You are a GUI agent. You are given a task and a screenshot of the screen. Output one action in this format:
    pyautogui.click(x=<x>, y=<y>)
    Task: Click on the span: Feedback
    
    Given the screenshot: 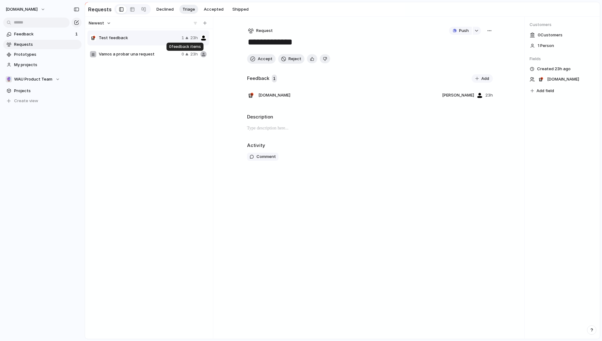 What is the action you would take?
    pyautogui.click(x=44, y=34)
    